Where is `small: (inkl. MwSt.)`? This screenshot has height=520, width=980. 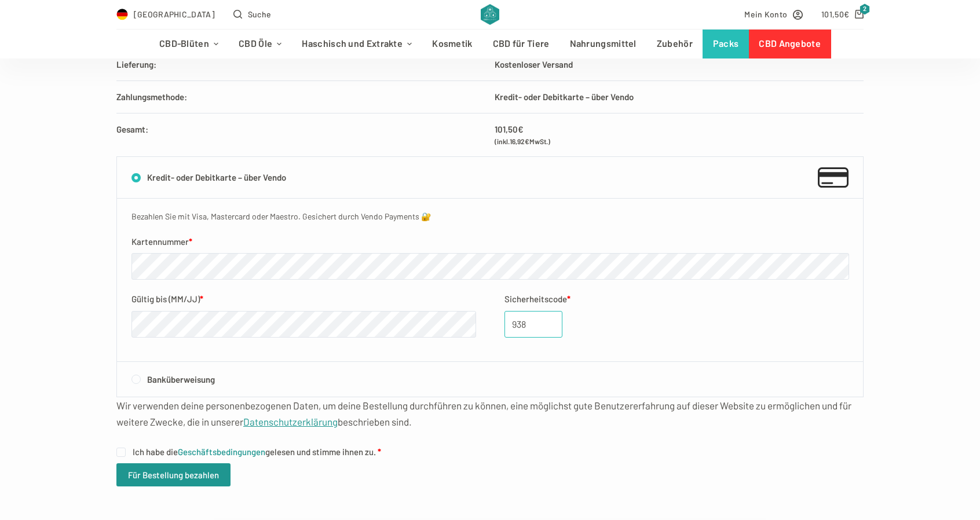 small: (inkl. MwSt.) is located at coordinates (679, 142).